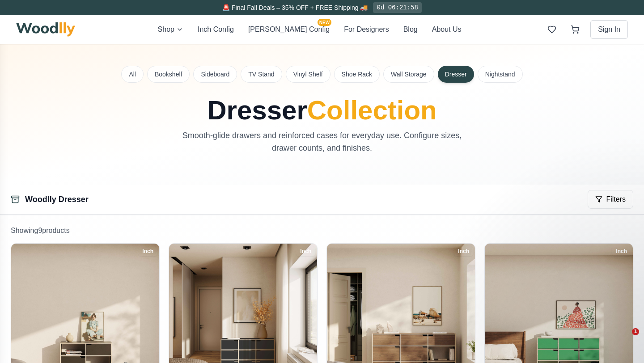 The width and height of the screenshot is (644, 363). I want to click on button: Wall Storage, so click(409, 74).